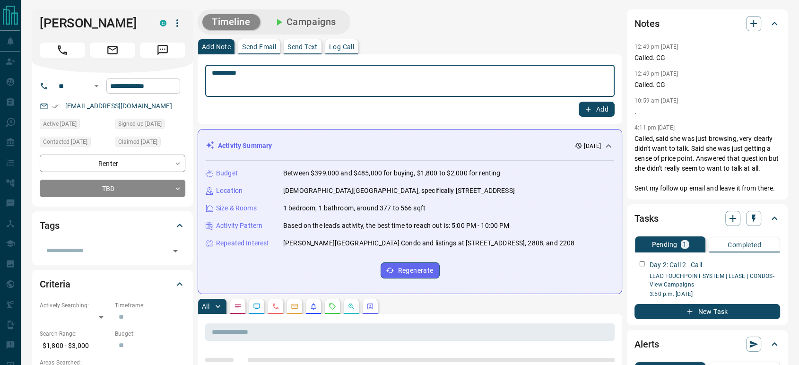 The image size is (799, 365). Describe the element at coordinates (647, 344) in the screenshot. I see `h2: Alerts` at that location.